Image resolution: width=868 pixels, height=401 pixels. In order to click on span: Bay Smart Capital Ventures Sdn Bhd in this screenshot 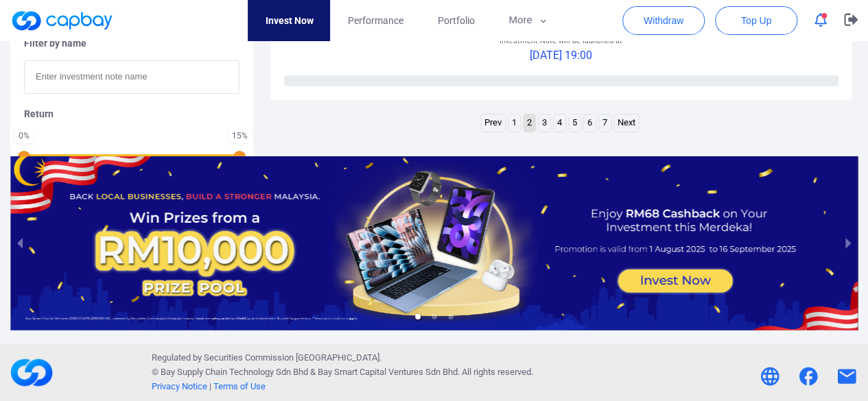, I will do `click(388, 372)`.